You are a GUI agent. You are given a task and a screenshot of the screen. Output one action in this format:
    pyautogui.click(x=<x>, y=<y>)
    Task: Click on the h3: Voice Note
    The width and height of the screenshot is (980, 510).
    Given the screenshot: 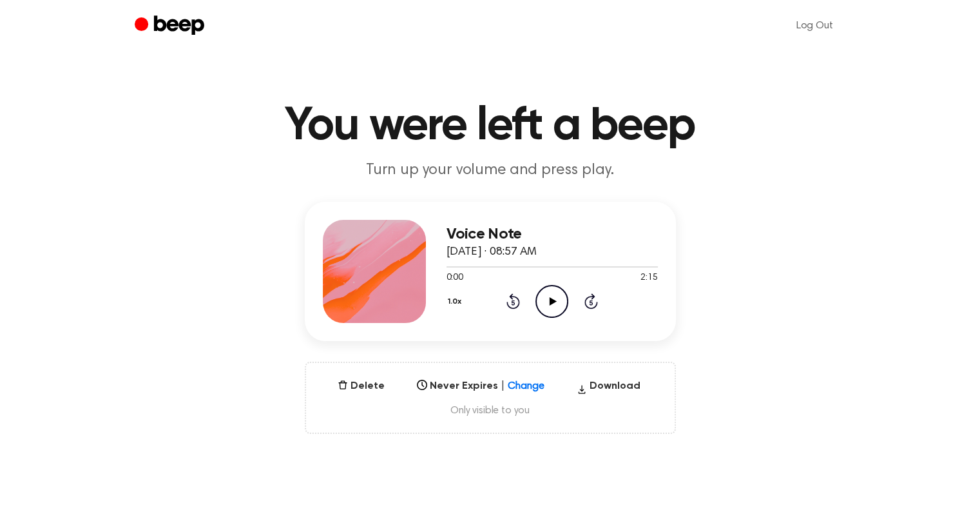 What is the action you would take?
    pyautogui.click(x=552, y=234)
    